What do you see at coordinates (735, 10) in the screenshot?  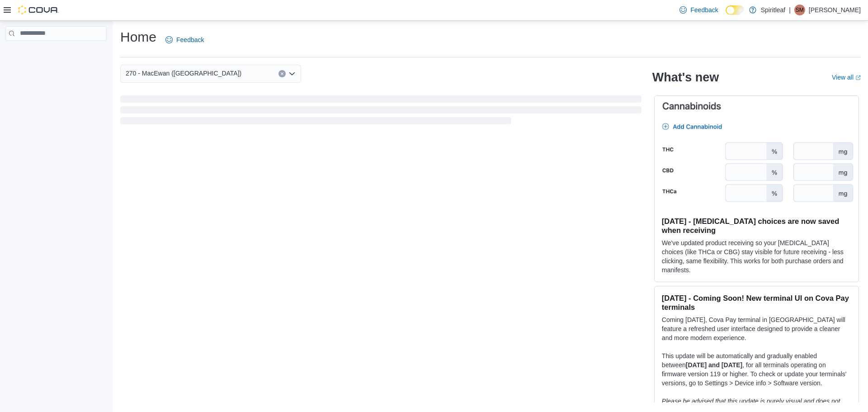 I see `input: Dark Mode` at bounding box center [735, 10].